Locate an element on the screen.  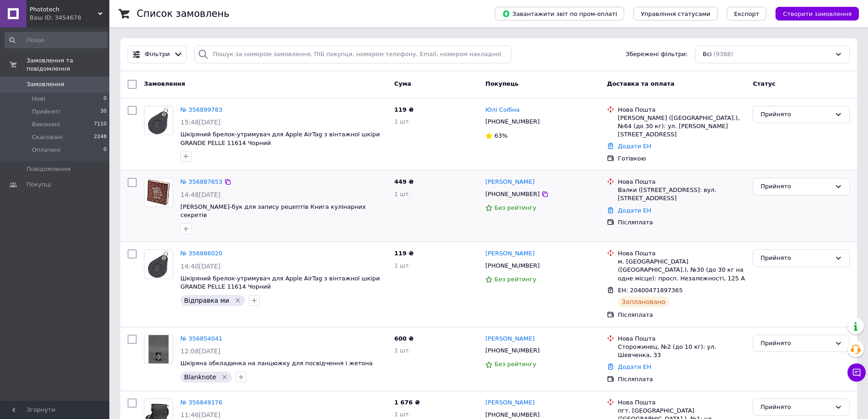
span: Оплачені is located at coordinates (46, 150).